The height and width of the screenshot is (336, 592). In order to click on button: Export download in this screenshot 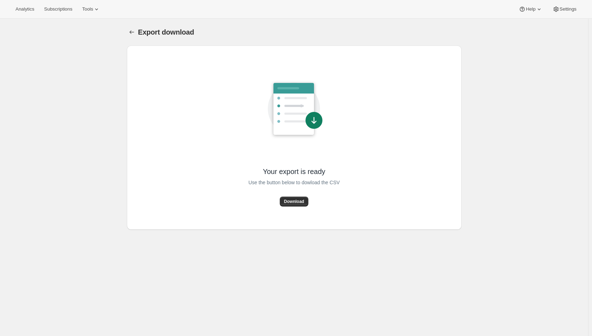, I will do `click(132, 32)`.